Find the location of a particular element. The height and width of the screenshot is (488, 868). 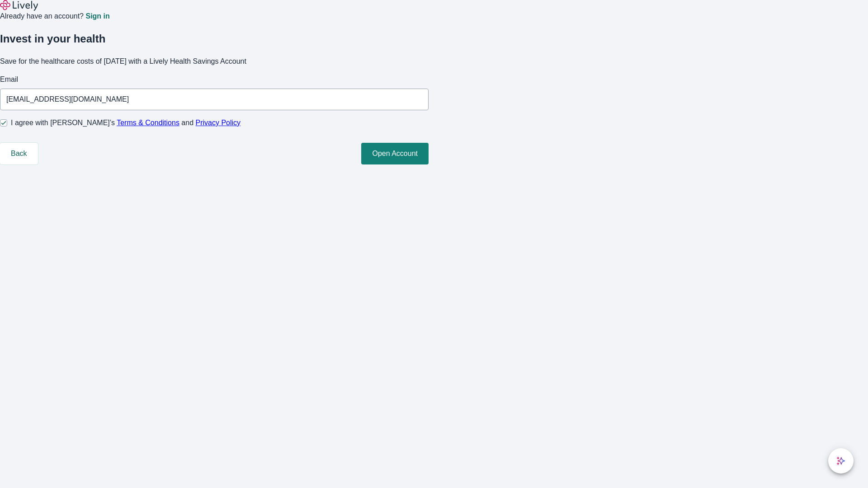

div: Sign in is located at coordinates (97, 16).